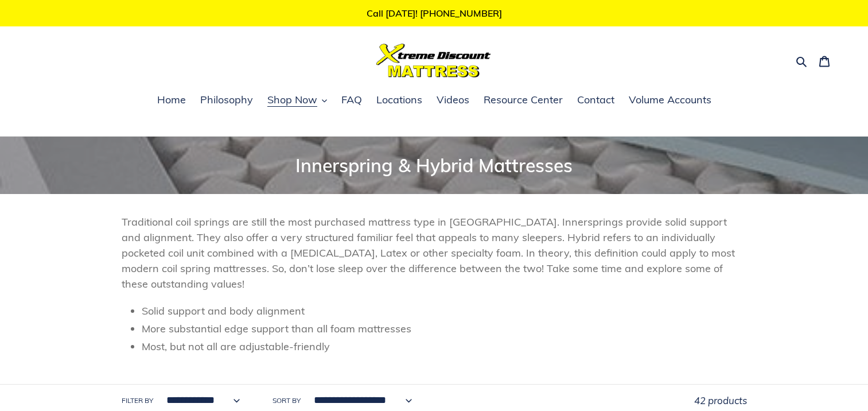 Image resolution: width=868 pixels, height=411 pixels. I want to click on li: More substantial edge support than all foam mattresses, so click(444, 328).